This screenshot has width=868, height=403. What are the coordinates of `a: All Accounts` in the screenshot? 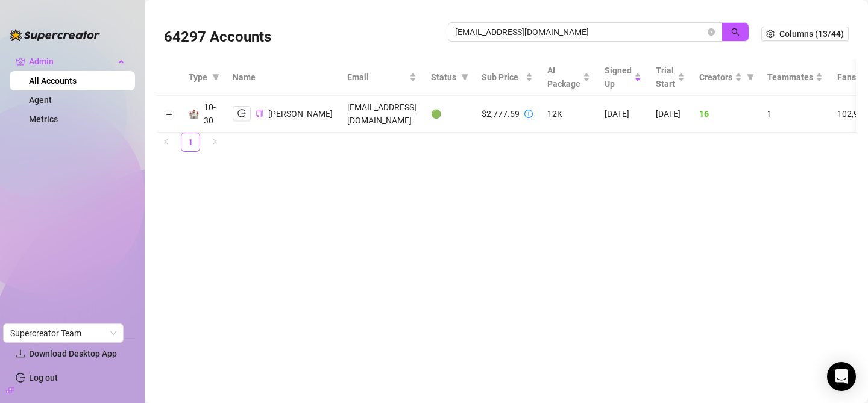 It's located at (53, 81).